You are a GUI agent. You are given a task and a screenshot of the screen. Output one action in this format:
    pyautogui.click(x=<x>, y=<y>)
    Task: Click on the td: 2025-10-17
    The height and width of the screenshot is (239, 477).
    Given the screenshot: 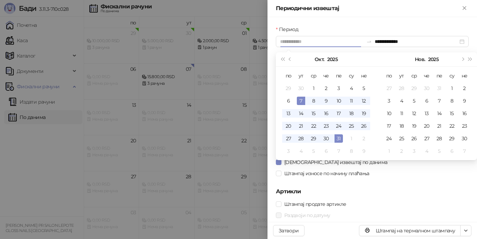 What is the action you would take?
    pyautogui.click(x=339, y=114)
    